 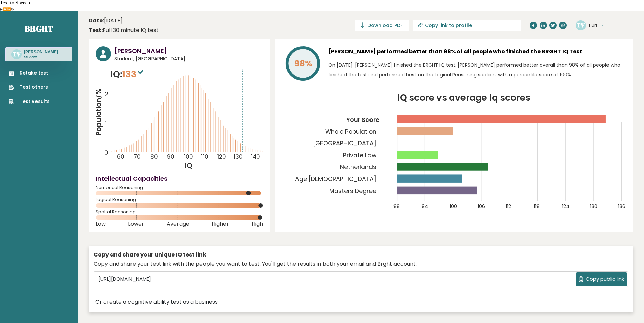 I want to click on tspan: IQ score vs average Iq scores, so click(x=464, y=97).